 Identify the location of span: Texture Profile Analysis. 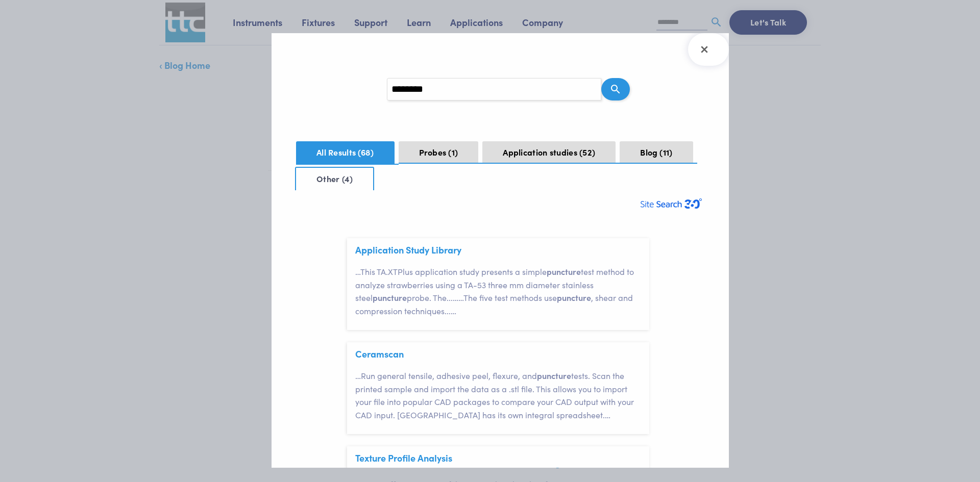
(404, 458).